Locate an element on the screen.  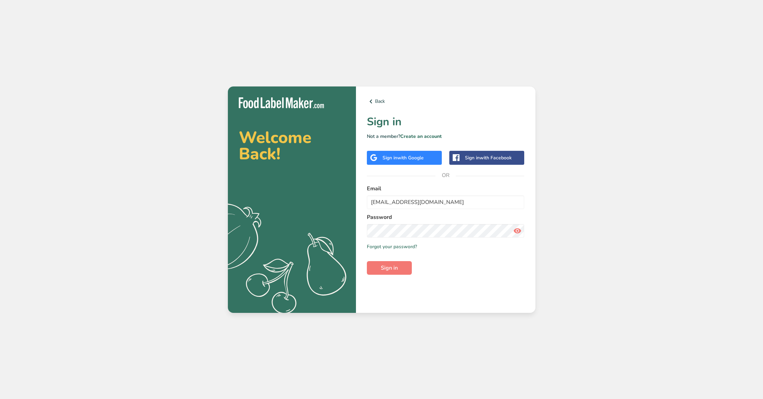
label: Password is located at coordinates (445, 217).